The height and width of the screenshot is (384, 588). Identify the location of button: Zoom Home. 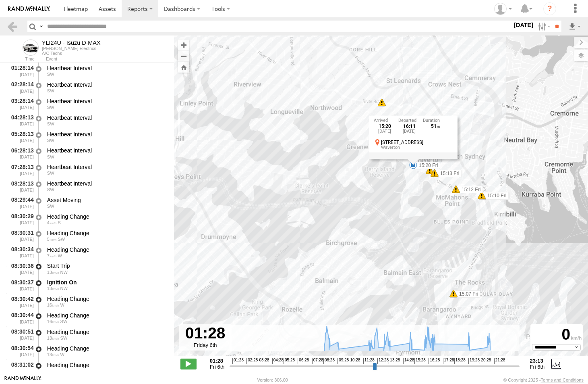
(184, 67).